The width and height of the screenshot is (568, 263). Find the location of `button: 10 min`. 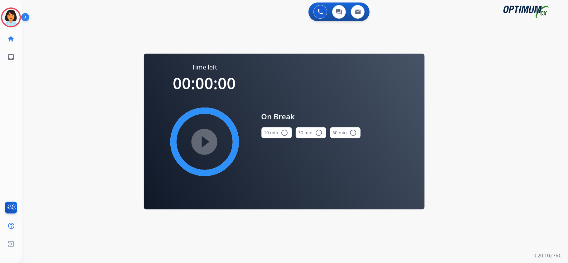

button: 10 min is located at coordinates (276, 133).